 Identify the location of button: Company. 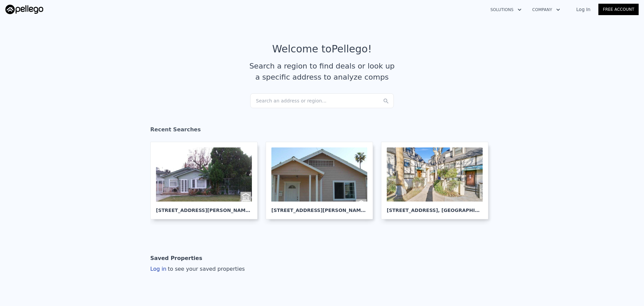
(546, 10).